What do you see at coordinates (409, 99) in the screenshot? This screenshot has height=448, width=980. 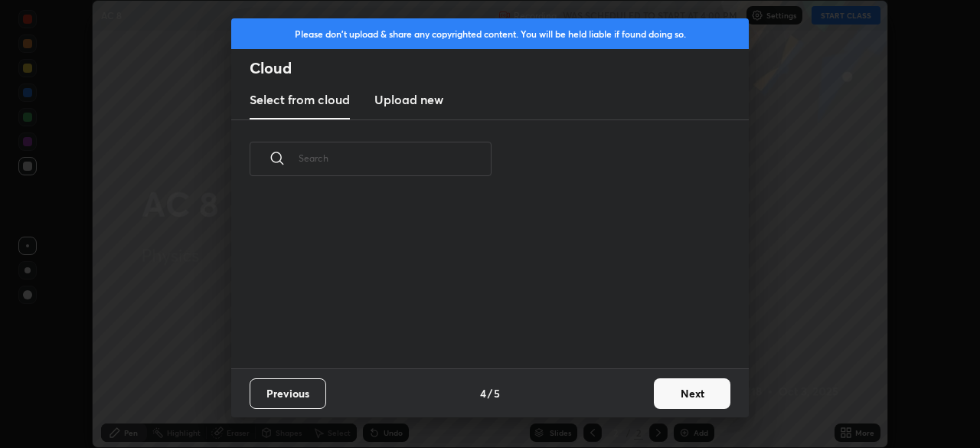 I see `h3: Upload new` at bounding box center [409, 99].